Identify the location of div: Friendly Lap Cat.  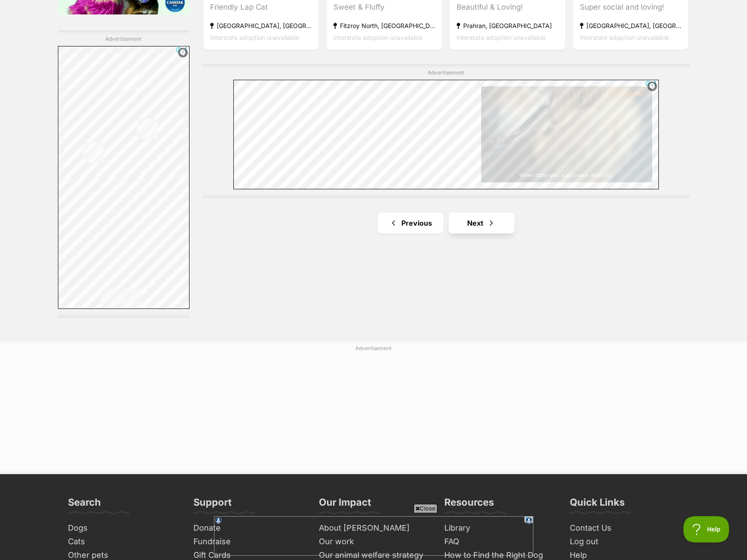
(261, 7).